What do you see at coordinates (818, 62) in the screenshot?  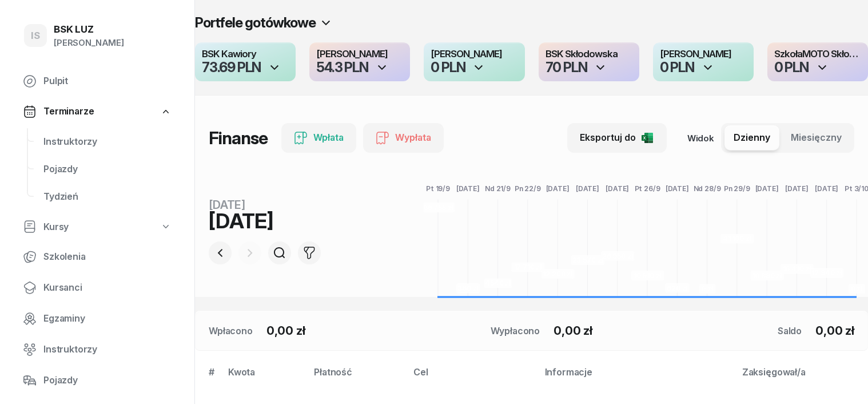 I see `button: SzkołaMOTO Skłodowska0 PLN` at bounding box center [818, 62].